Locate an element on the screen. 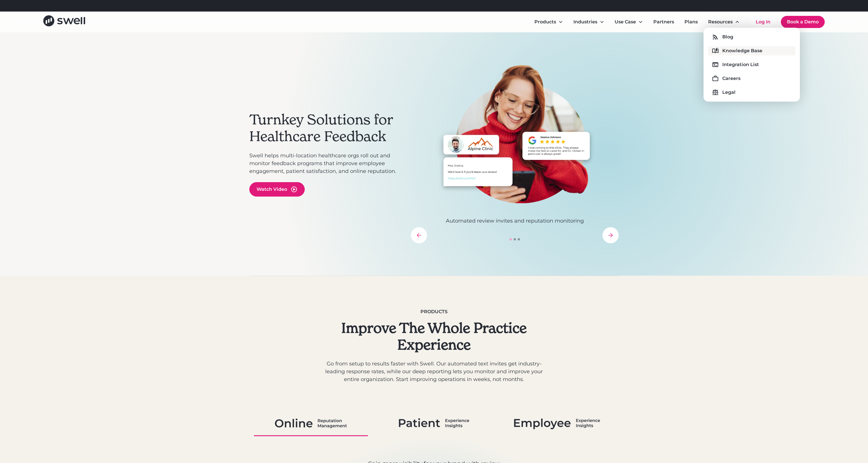 The height and width of the screenshot is (463, 868). h2: Turnkey Solutions for Healthcare Feedback is located at coordinates (327, 128).